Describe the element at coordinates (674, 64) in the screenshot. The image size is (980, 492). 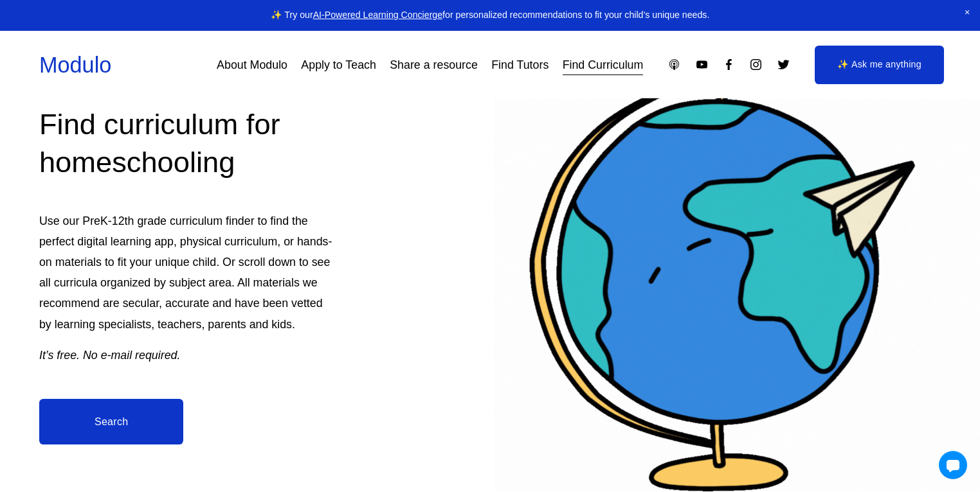
I see `a: Apple Podcasts` at that location.